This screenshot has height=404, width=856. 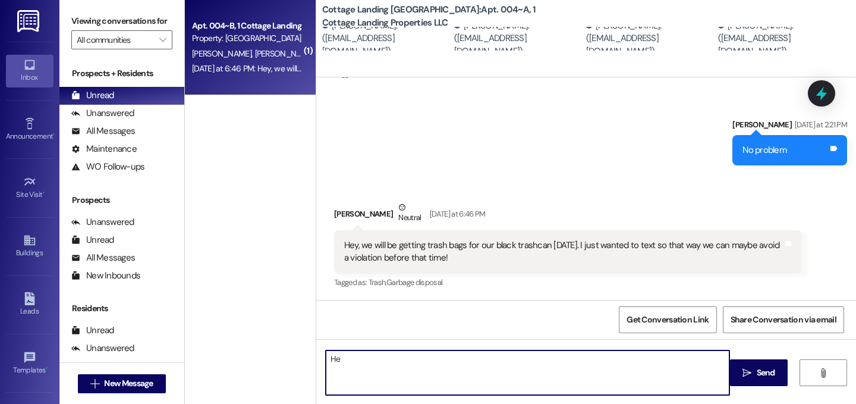 What do you see at coordinates (30, 304) in the screenshot?
I see `a: Leads` at bounding box center [30, 304].